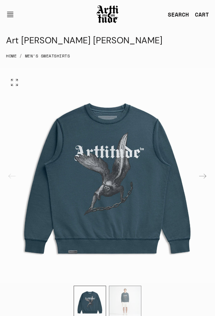  I want to click on img: Art Angel French Terry Crewneck, so click(107, 175).